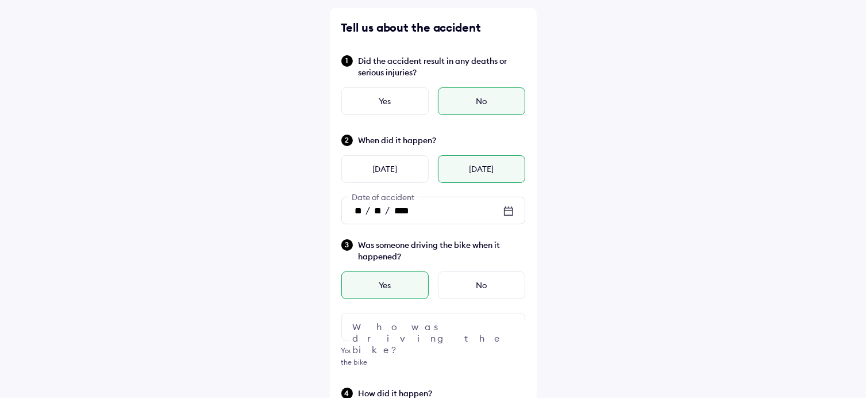  What do you see at coordinates (442, 67) in the screenshot?
I see `span: Did the accident result in any deaths or serious injuries?` at bounding box center [442, 67].